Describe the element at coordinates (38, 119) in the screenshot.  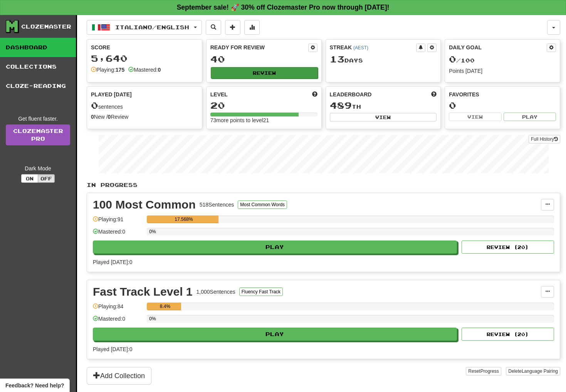
I see `div: Get fluent faster.` at that location.